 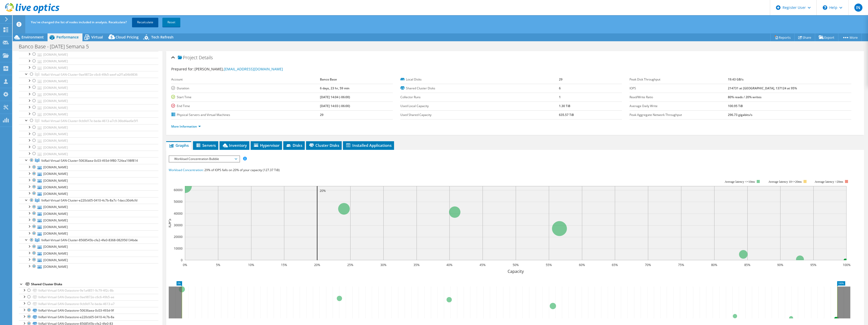 I want to click on b: 100.95 TiB, so click(x=735, y=106).